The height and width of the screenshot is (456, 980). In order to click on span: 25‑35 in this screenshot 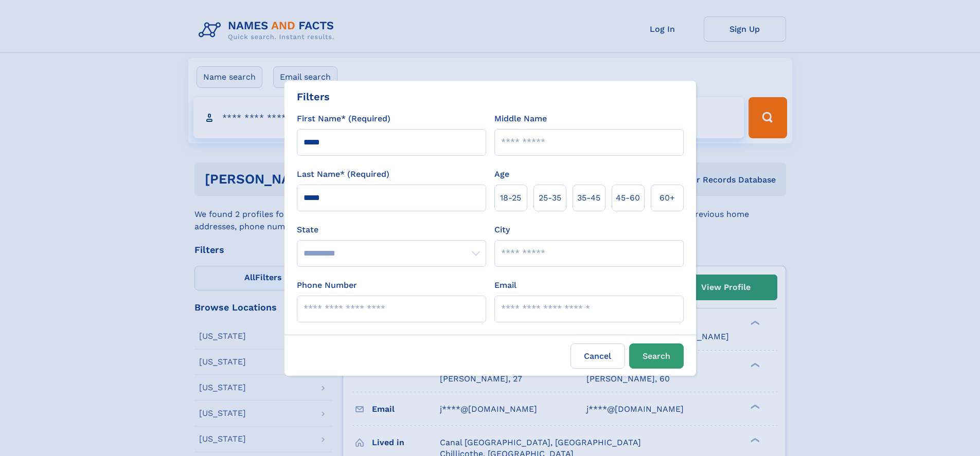, I will do `click(550, 198)`.